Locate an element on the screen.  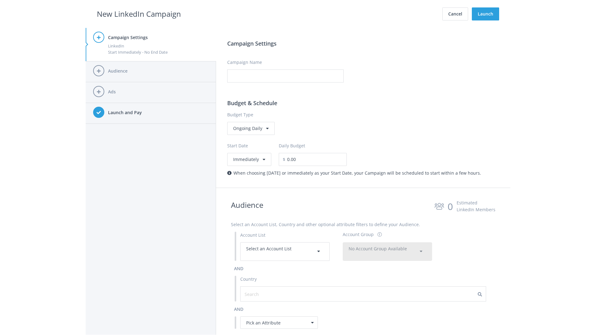
div: Start Immediately - No End Date is located at coordinates (158, 52).